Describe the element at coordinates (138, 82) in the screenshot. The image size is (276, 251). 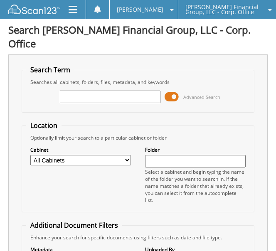
I see `div: Searches all cabinets, folders, files, metadata, and keywords` at that location.